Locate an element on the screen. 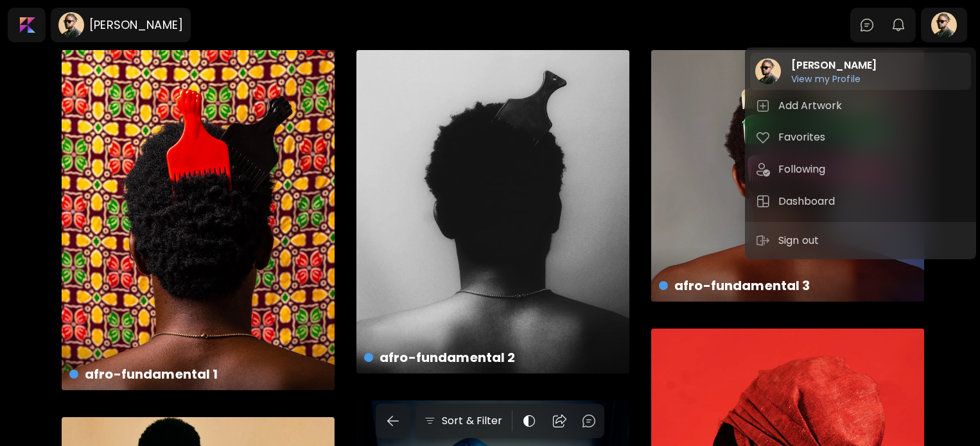 The width and height of the screenshot is (980, 446). img: sign-out is located at coordinates (763, 241).